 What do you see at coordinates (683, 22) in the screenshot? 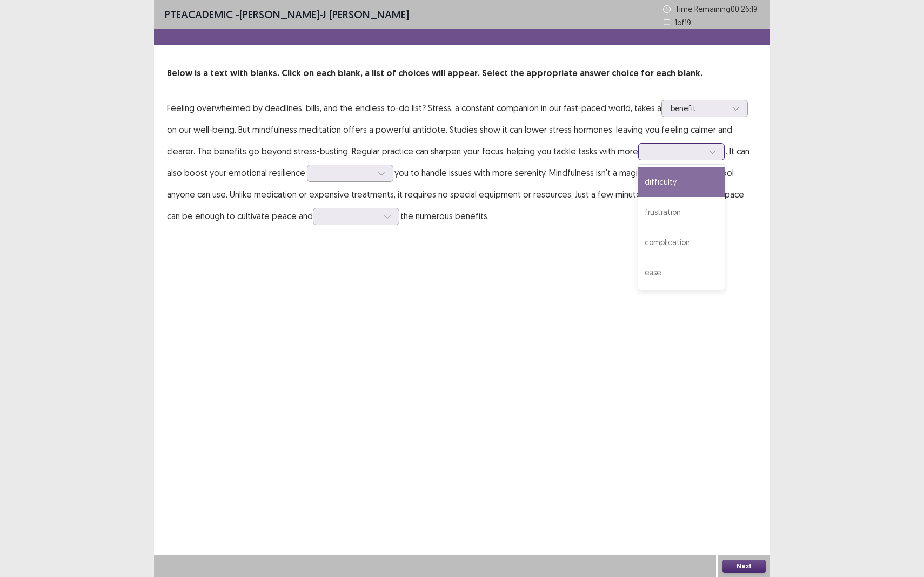
I see `p: 1 of 19` at bounding box center [683, 22].